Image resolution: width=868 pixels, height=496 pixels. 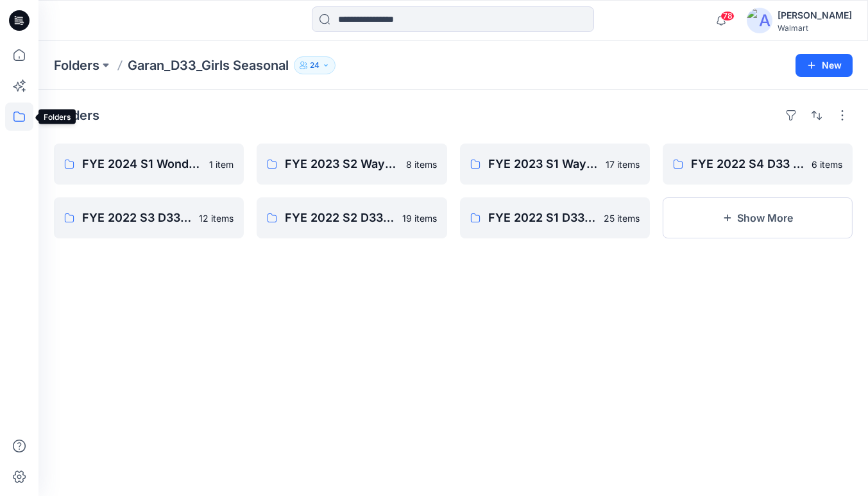 I want to click on p: Garan_D33_Girls Seasonal, so click(x=208, y=65).